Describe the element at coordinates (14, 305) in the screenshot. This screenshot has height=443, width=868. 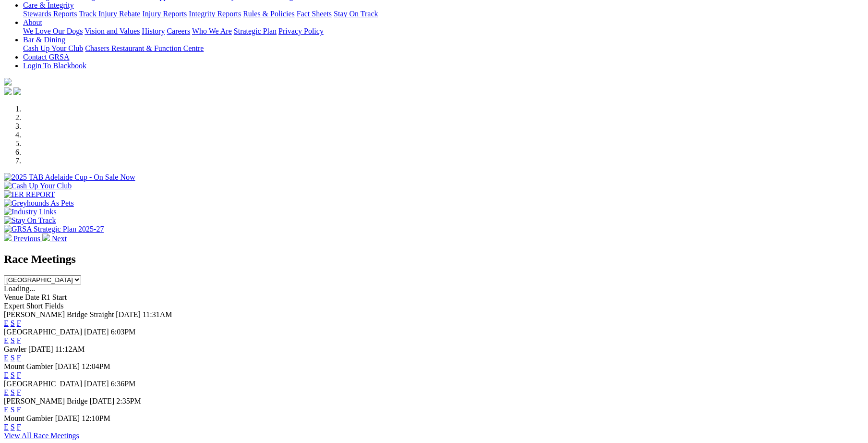
I see `span: Expert` at that location.